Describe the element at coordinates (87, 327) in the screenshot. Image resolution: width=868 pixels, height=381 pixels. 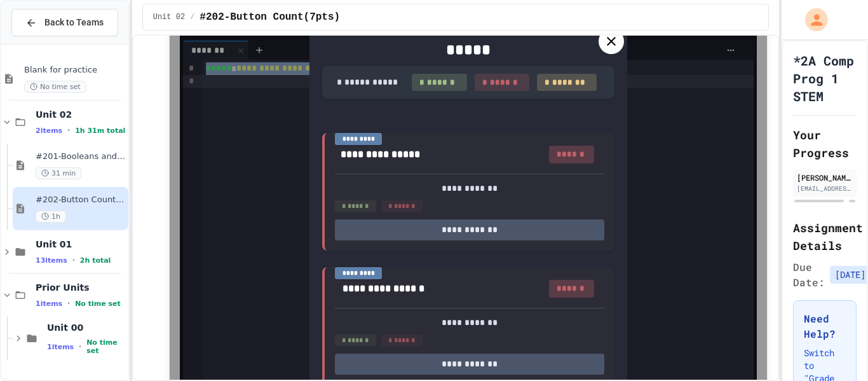
I see `span: Unit 00` at that location.